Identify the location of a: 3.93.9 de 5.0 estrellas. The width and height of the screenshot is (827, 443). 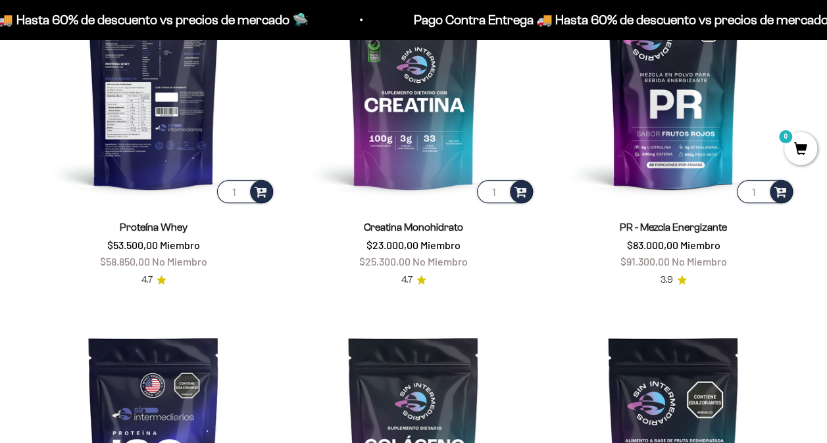
(673, 280).